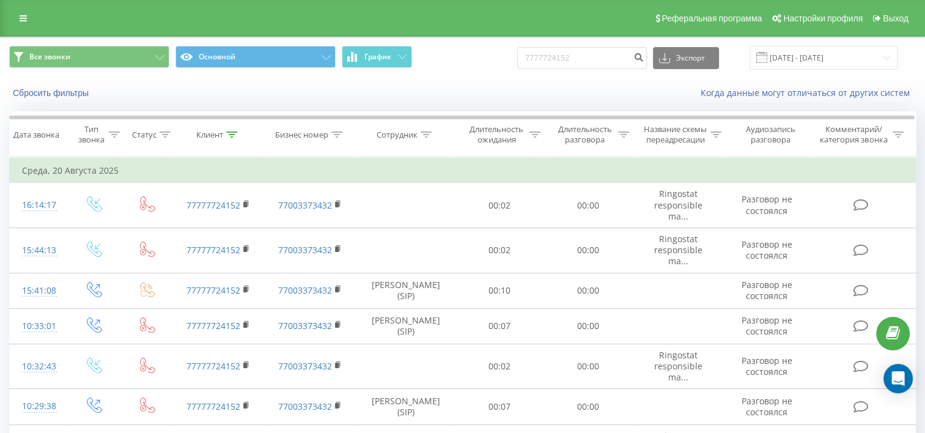 This screenshot has height=433, width=925. What do you see at coordinates (301, 134) in the screenshot?
I see `div: Бизнес номер` at bounding box center [301, 134].